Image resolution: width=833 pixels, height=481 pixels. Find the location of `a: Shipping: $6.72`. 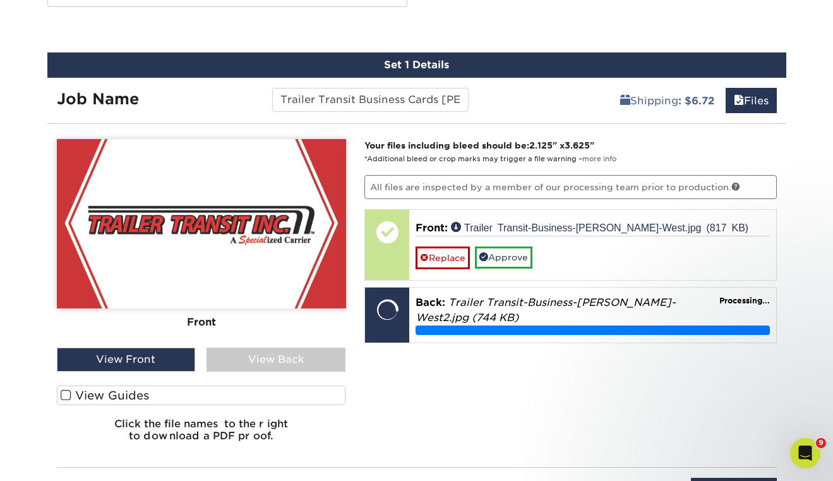

a: Shipping: $6.72 is located at coordinates (667, 100).